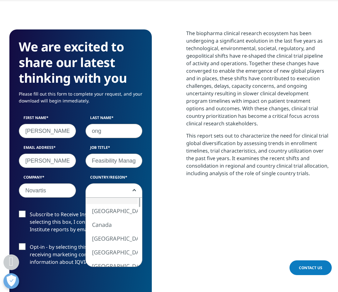 This screenshot has height=292, width=338. What do you see at coordinates (114, 149) in the screenshot?
I see `label: Job Title` at bounding box center [114, 149].